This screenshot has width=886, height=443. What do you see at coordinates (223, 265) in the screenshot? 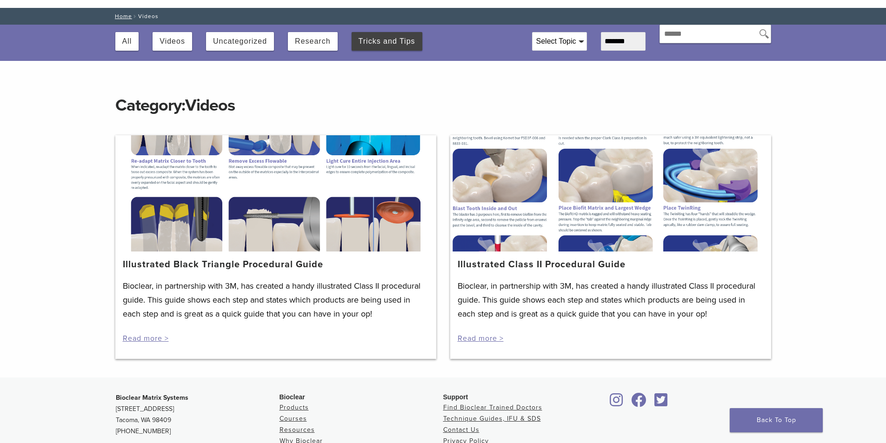
I see `a: Illustrated Black Triangle Procedural Guide` at bounding box center [223, 265].